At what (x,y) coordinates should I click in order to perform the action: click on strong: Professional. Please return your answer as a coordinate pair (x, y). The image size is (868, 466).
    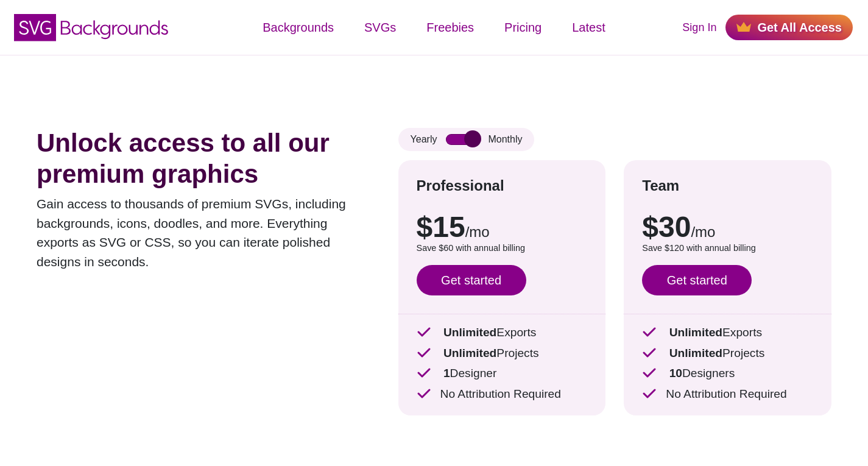
    Looking at the image, I should click on (460, 185).